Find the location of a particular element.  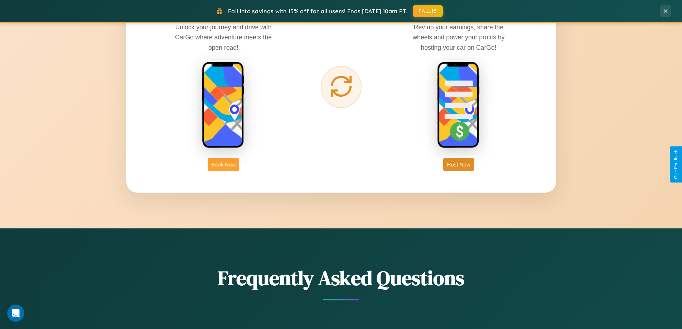

img: host phone is located at coordinates (458, 105).